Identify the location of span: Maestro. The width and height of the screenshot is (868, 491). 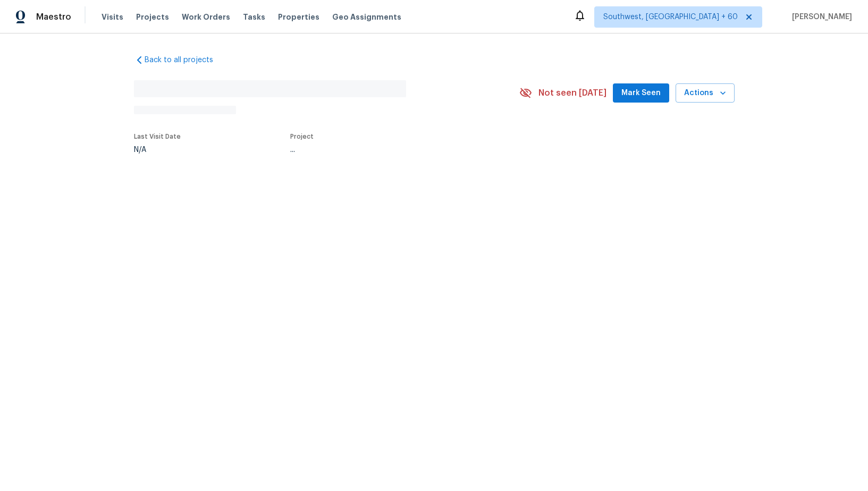
(54, 17).